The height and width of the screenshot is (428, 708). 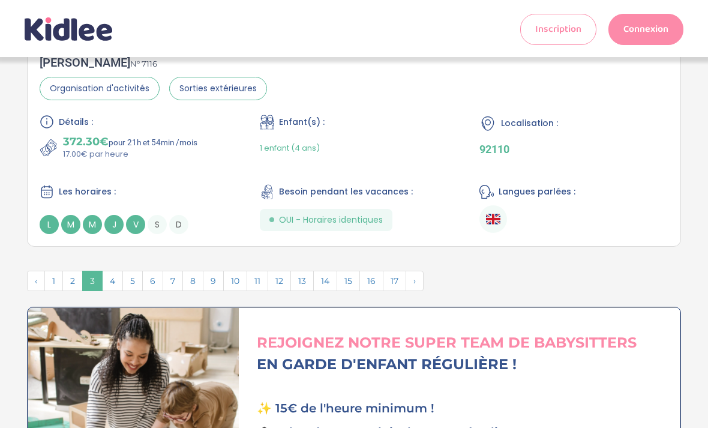 I want to click on span: 4, so click(x=112, y=281).